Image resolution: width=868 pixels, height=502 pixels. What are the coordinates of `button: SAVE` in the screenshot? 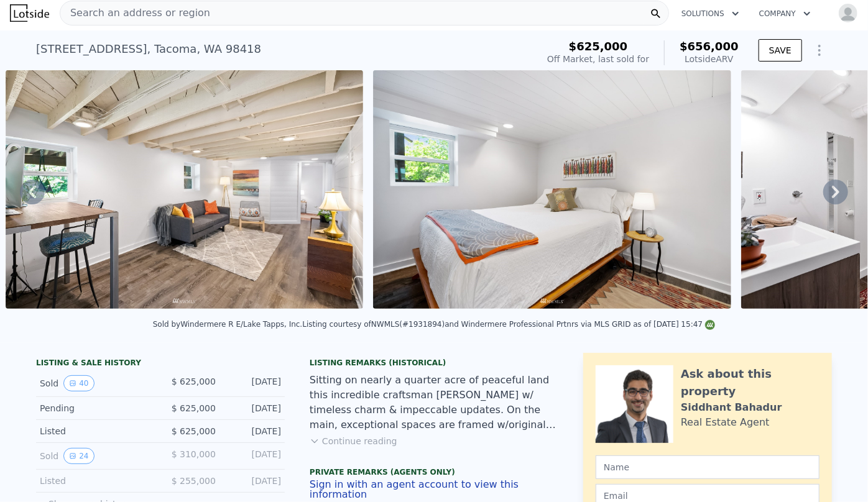 It's located at (781, 50).